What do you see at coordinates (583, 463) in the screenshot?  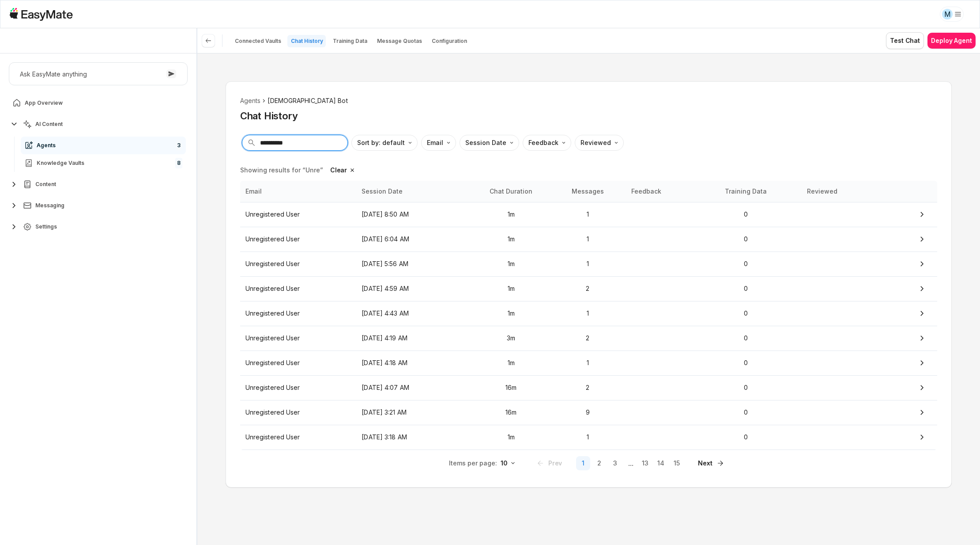 I see `button: 1` at bounding box center [583, 463].